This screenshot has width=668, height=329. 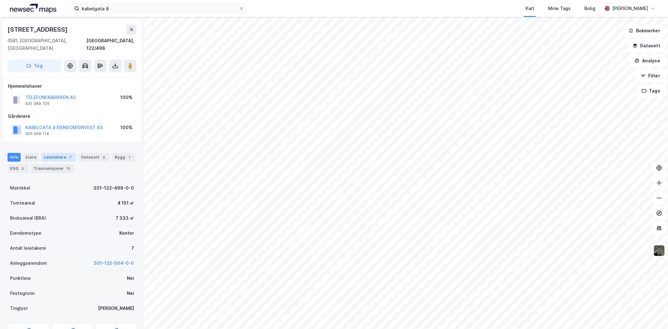 What do you see at coordinates (114, 263) in the screenshot?
I see `button: 301-122-504-0-0` at bounding box center [114, 263].